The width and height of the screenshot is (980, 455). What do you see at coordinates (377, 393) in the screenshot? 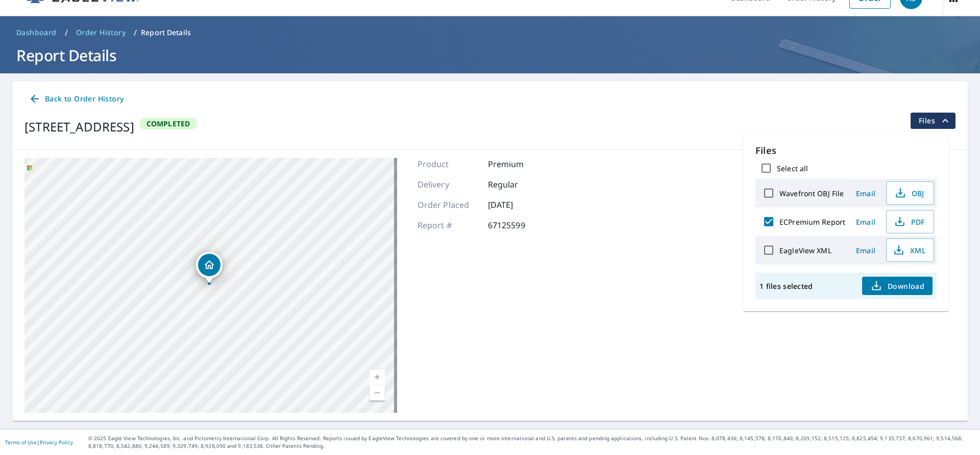
I see `a: Current Level 17, Zoom Out` at bounding box center [377, 393].